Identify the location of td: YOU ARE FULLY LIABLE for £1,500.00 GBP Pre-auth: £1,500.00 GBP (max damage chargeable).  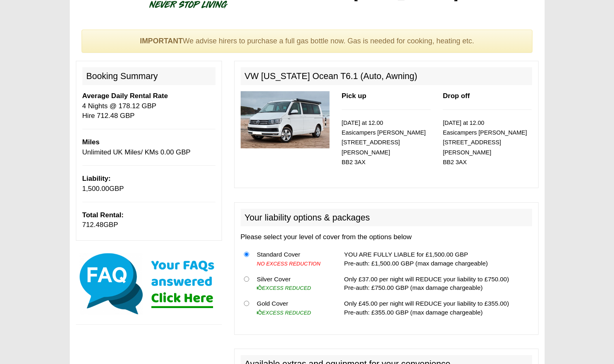
(437, 259).